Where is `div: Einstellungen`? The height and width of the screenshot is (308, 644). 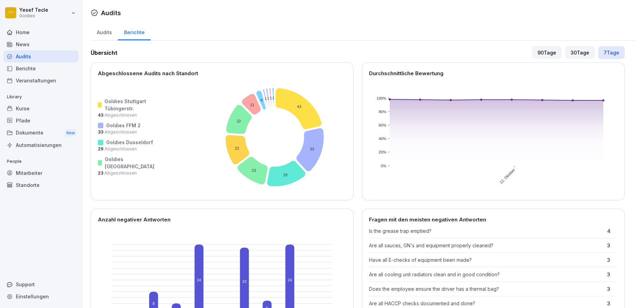 div: Einstellungen is located at coordinates (41, 296).